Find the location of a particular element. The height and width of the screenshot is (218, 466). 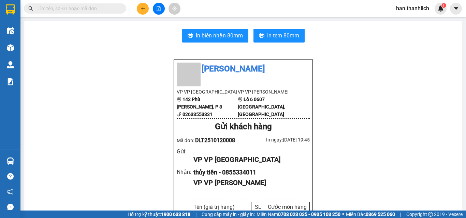

img: icon-new-feature is located at coordinates (440, 9).